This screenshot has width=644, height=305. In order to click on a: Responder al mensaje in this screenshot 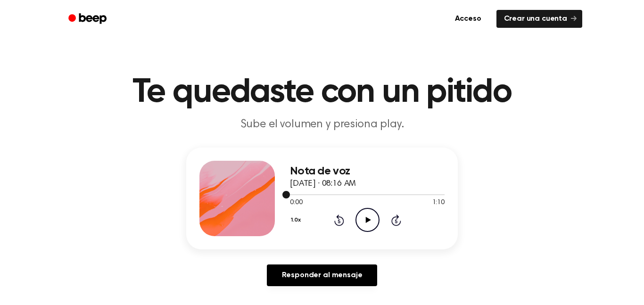, I will do `click(322, 275)`.